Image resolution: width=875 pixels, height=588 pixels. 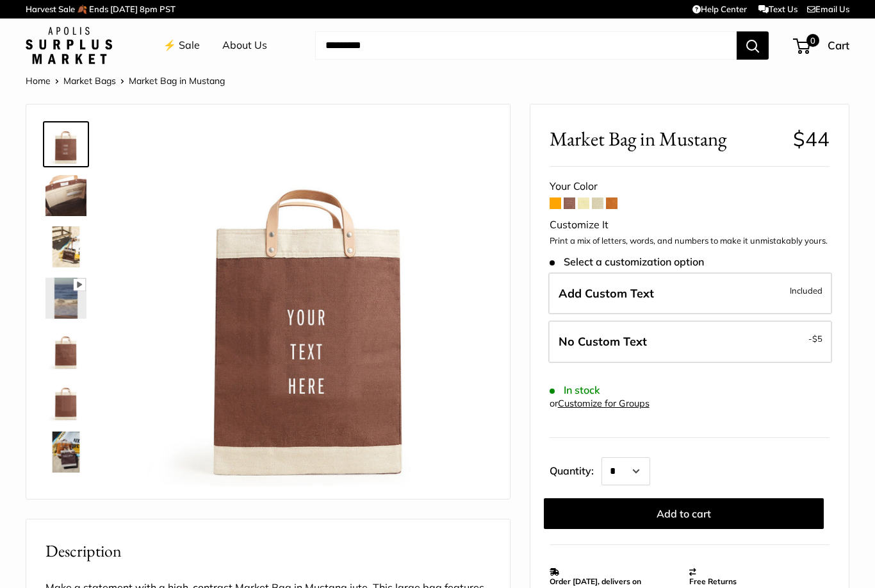 I want to click on a: ⚡️ Sale, so click(x=182, y=46).